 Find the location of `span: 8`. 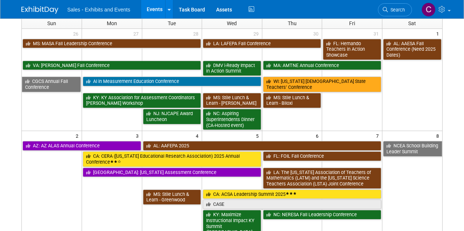

span: 8 is located at coordinates (439, 135).